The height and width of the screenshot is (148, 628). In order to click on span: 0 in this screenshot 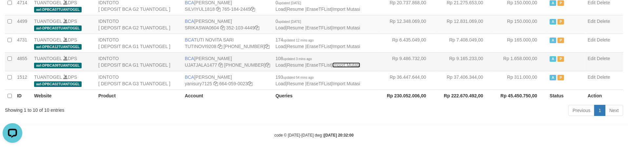, I will do `click(288, 21)`.